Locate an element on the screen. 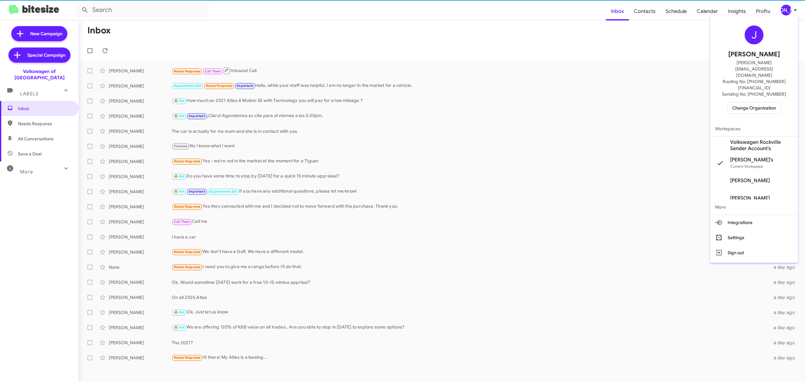 The height and width of the screenshot is (382, 805). div: J is located at coordinates (754, 35).